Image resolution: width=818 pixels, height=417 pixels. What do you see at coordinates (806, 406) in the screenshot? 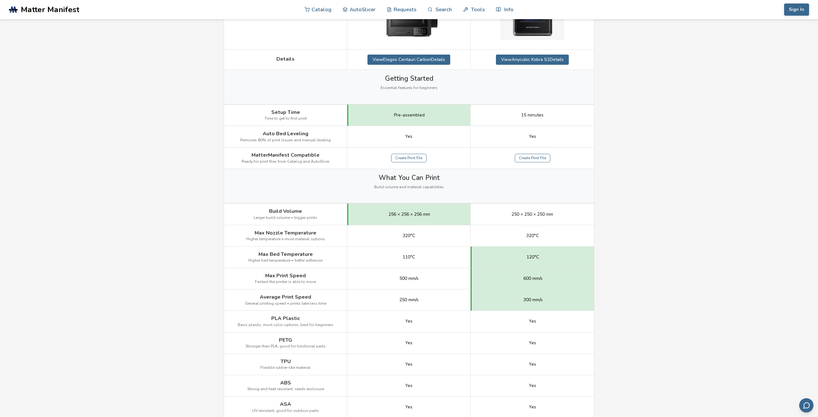
I see `button: Send feedback via email` at bounding box center [806, 406].